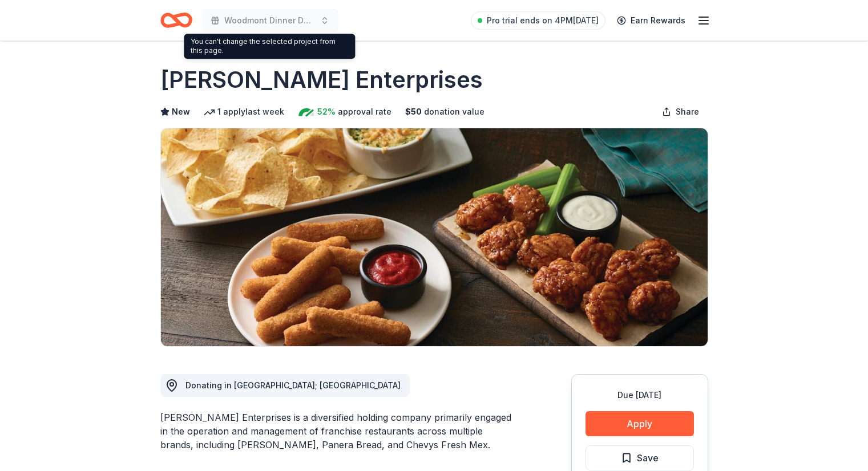  Describe the element at coordinates (176, 20) in the screenshot. I see `a: Home` at that location.